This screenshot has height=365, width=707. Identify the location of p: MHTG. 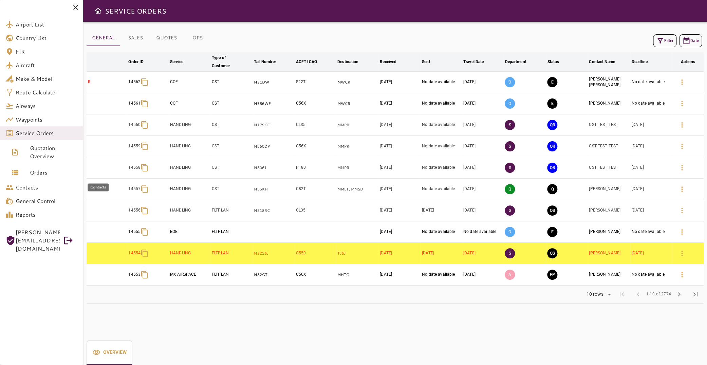
(357, 275).